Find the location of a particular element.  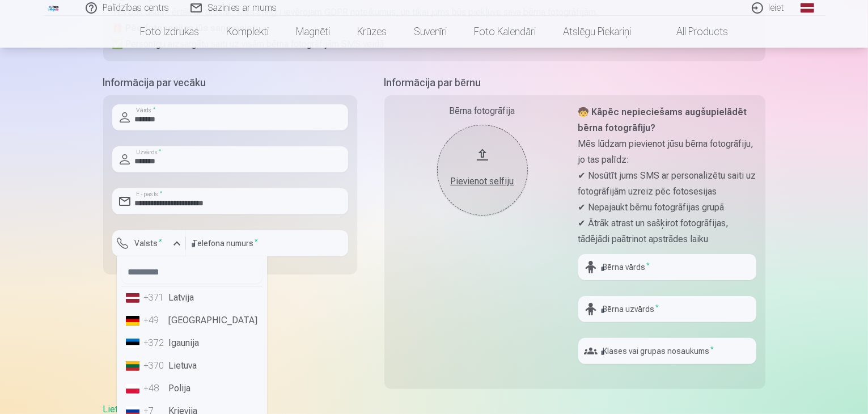

p: ✔ Ātrāk atrast un sašķirot fotogrāfijas, tādējādi paātrinot apstrādes laiku is located at coordinates (667, 232).